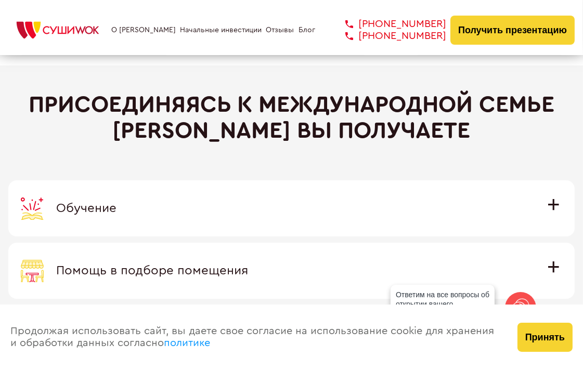 The image size is (583, 370). Describe the element at coordinates (220, 30) in the screenshot. I see `a: Начальные инвестиции` at that location.